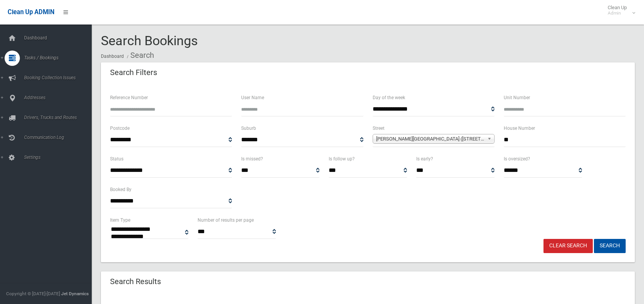 Image resolution: width=644 pixels, height=304 pixels. Describe the element at coordinates (113, 56) in the screenshot. I see `a: Dashboard` at that location.